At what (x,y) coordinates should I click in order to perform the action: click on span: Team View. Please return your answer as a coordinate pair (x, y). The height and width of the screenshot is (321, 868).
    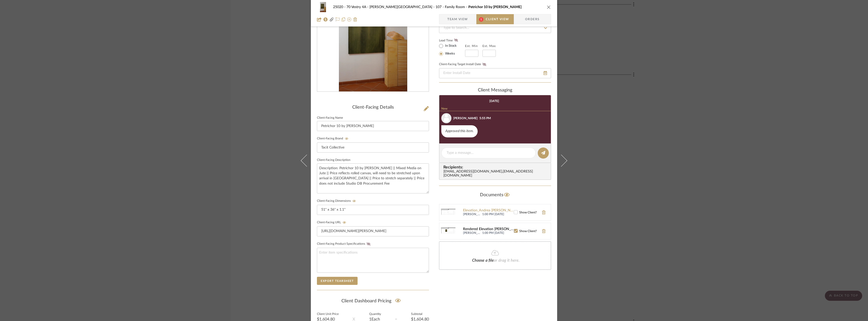
    Looking at the image, I should click on (458, 19).